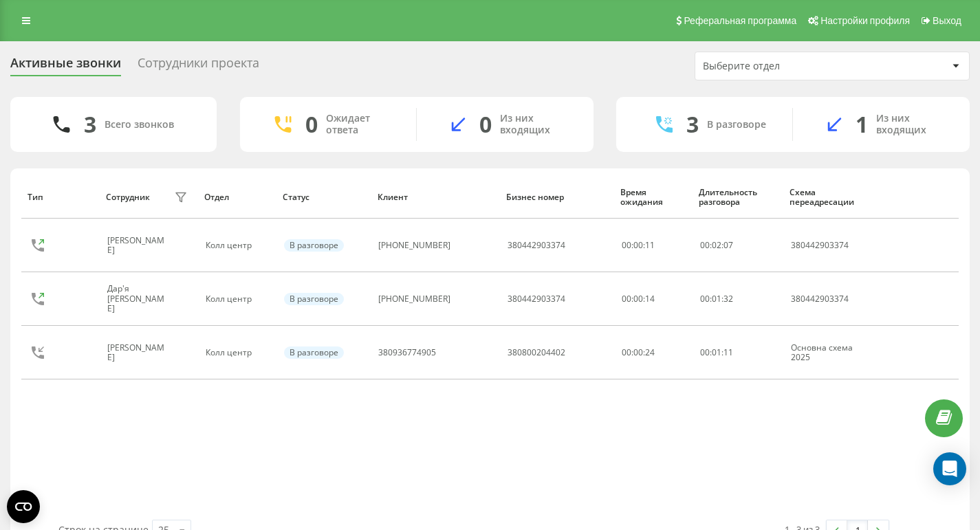 The width and height of the screenshot is (980, 530). What do you see at coordinates (740, 20) in the screenshot?
I see `span: Реферальная программа` at bounding box center [740, 20].